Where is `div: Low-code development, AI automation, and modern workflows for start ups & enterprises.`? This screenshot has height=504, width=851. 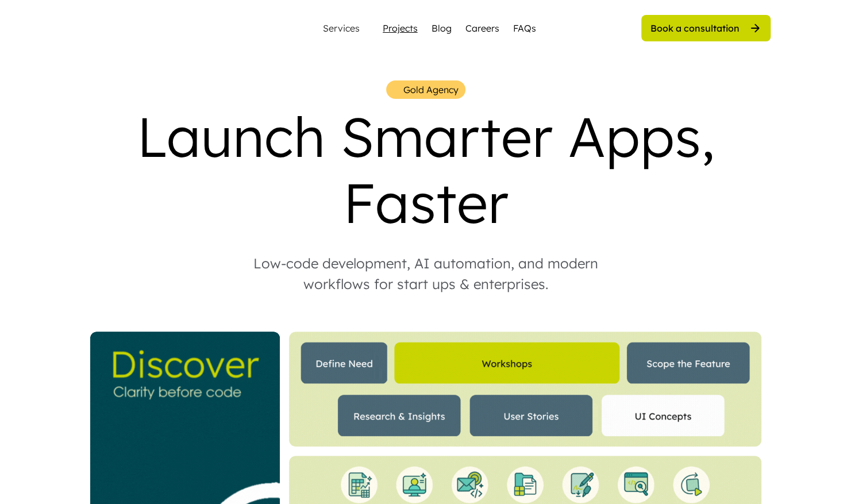
div: Low-code development, AI automation, and modern workflows for start ups & enterprises. is located at coordinates (426, 273).